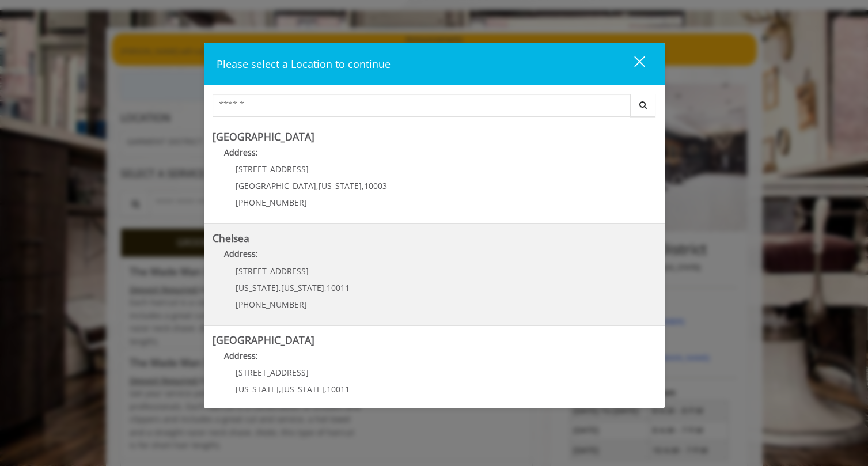 This screenshot has width=868, height=466. I want to click on span: Please select a Location to continue, so click(304, 64).